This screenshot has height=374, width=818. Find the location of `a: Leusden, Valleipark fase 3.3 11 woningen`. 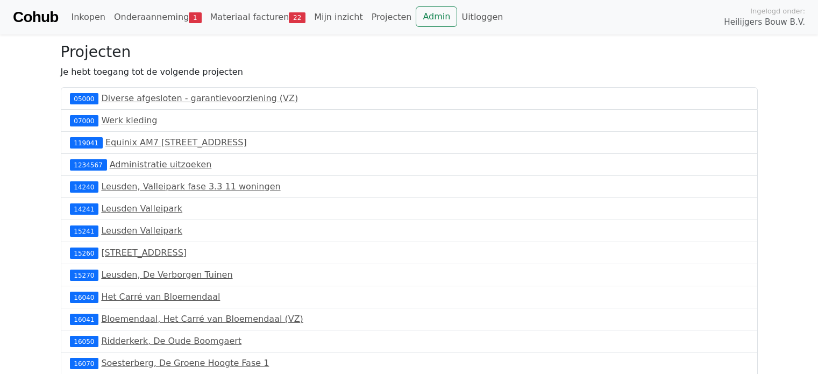

a: Leusden, Valleipark fase 3.3 11 woningen is located at coordinates (190, 186).